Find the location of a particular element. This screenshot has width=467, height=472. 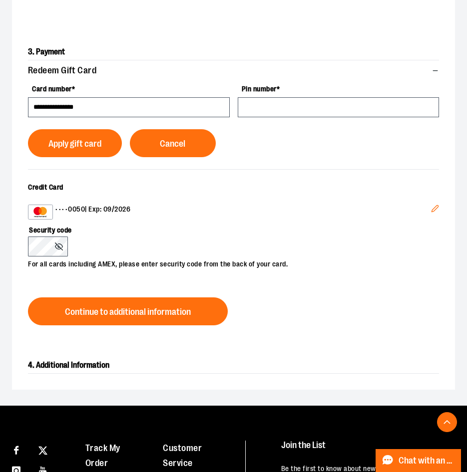

span: Credit Card is located at coordinates (45, 187).